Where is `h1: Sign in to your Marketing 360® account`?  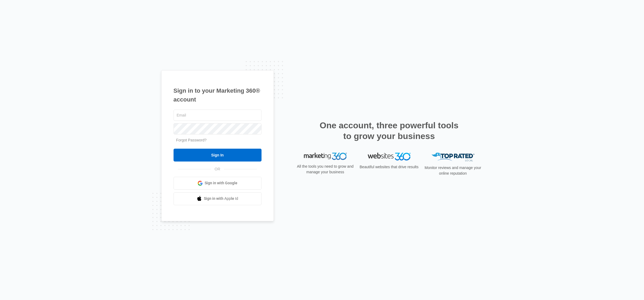
h1: Sign in to your Marketing 360® account is located at coordinates (217, 95).